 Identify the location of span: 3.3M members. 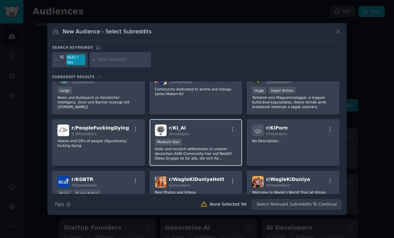
(84, 134).